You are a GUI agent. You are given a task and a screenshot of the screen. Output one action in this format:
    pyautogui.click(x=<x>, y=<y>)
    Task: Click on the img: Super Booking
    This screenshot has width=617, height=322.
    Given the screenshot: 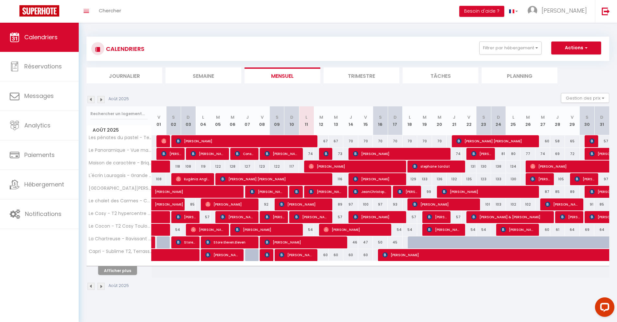 What is the action you would take?
    pyautogui.click(x=39, y=11)
    